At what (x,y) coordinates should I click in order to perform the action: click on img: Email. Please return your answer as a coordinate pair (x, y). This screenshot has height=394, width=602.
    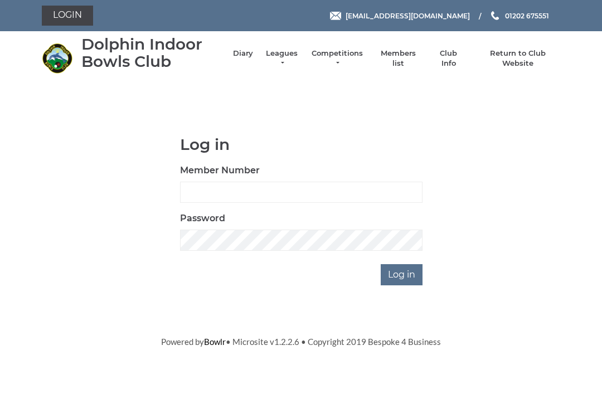
    Looking at the image, I should click on (336, 16).